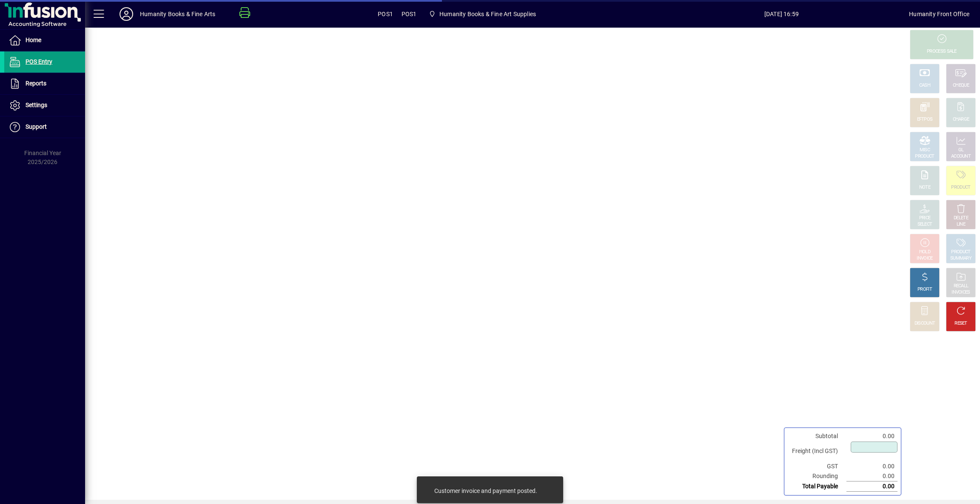 The image size is (980, 504). I want to click on div: PRICE, so click(925, 218).